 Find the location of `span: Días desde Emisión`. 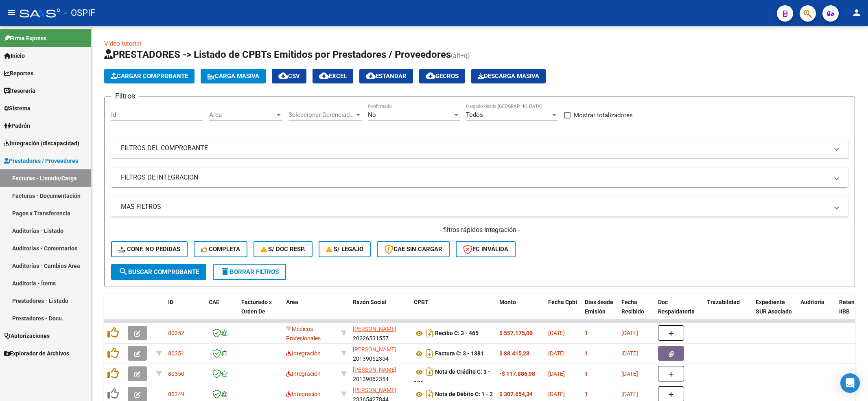

span: Días desde Emisión is located at coordinates (599, 307).